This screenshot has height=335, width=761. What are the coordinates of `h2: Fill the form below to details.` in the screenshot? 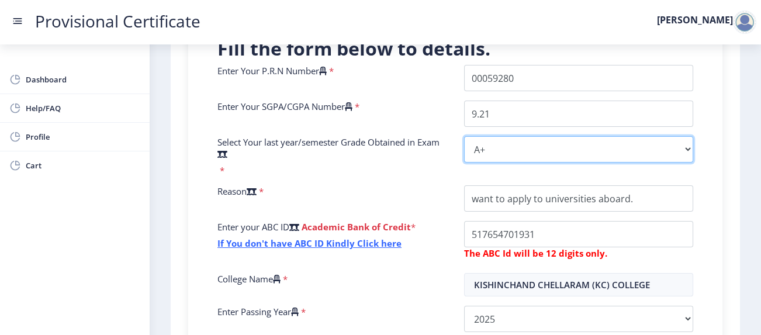 It's located at (455, 48).